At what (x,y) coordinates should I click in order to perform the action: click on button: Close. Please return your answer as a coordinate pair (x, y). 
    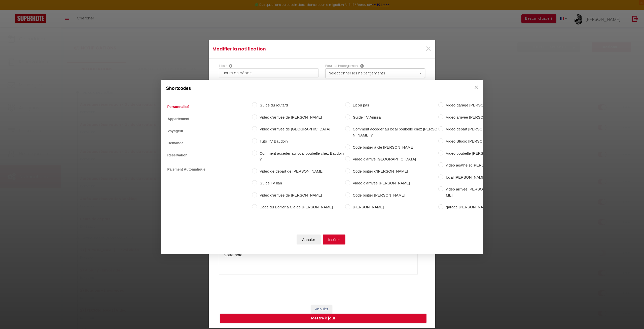
    Looking at the image, I should click on (477, 87).